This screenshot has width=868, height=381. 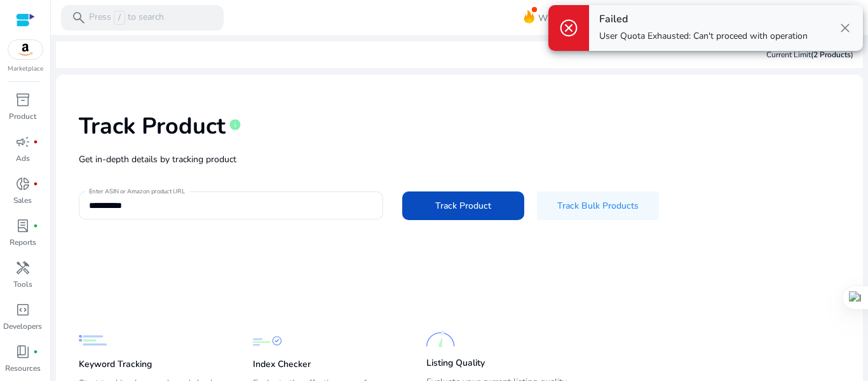 I want to click on span: Track Product, so click(x=463, y=206).